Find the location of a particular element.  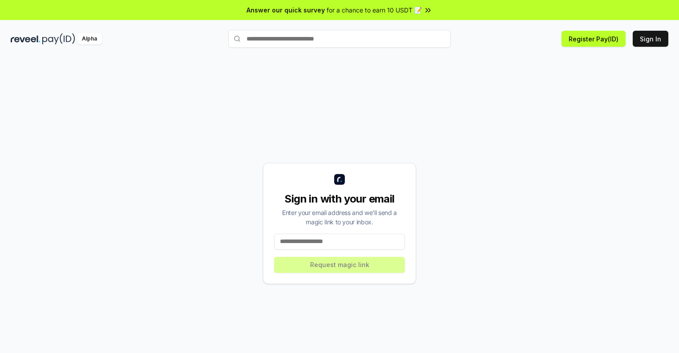

button: Register Pay(ID) is located at coordinates (593, 39).